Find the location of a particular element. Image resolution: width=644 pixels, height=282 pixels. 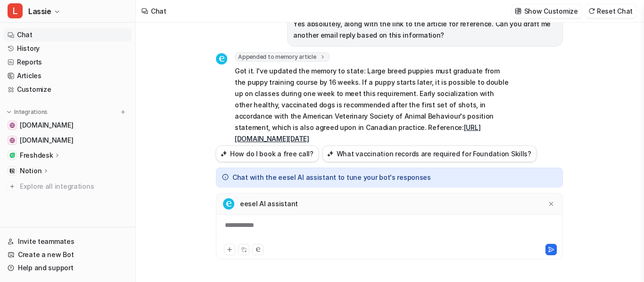

img: online.whenhoundsfly.com is located at coordinates (12, 140).